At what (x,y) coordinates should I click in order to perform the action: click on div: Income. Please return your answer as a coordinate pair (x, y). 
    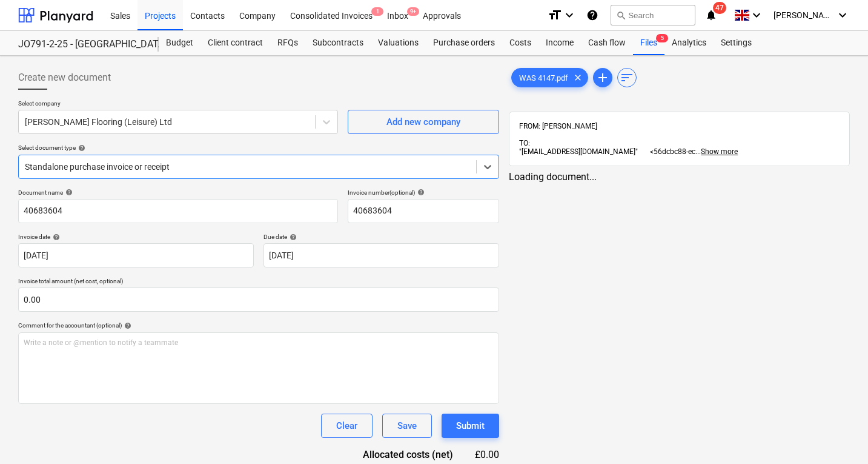
    Looking at the image, I should click on (560, 43).